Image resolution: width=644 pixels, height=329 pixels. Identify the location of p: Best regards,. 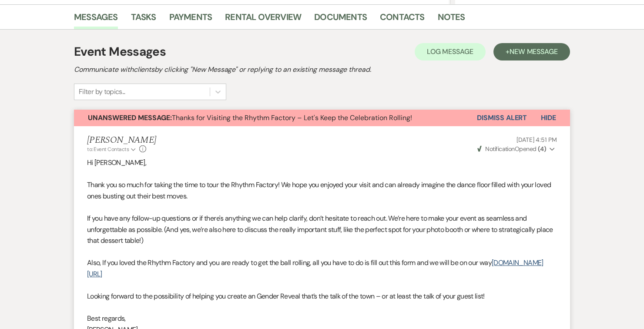
(322, 319).